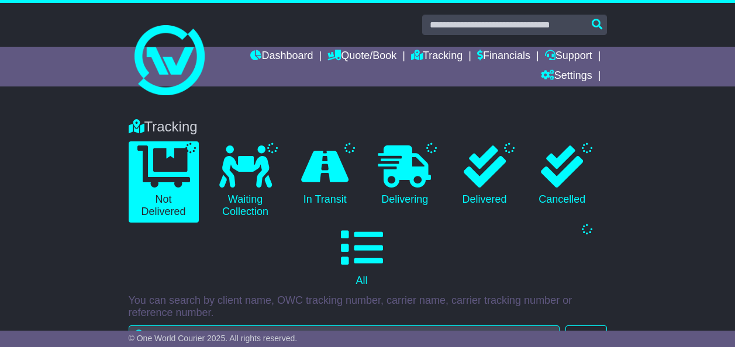 The height and width of the screenshot is (347, 735). I want to click on a: All, so click(362, 257).